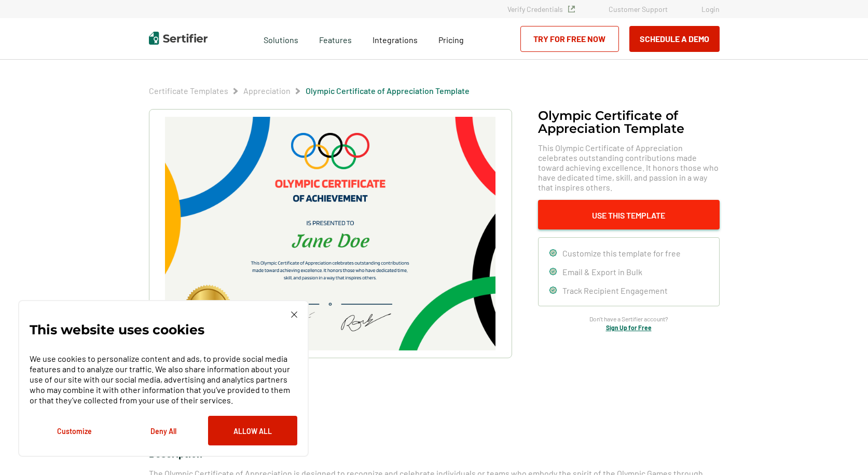 The width and height of the screenshot is (868, 475). Describe the element at coordinates (451, 38) in the screenshot. I see `a: Pricing` at that location.